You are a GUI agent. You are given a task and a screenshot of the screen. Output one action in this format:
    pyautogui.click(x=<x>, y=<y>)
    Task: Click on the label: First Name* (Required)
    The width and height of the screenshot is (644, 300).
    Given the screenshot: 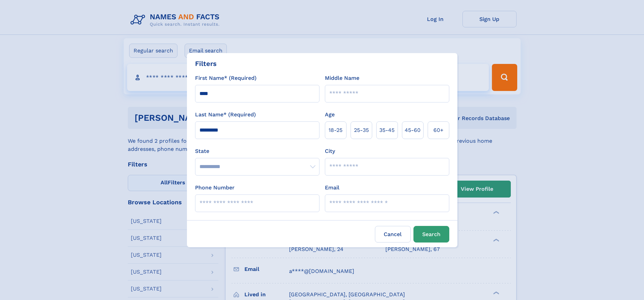 What is the action you would take?
    pyautogui.click(x=226, y=78)
    